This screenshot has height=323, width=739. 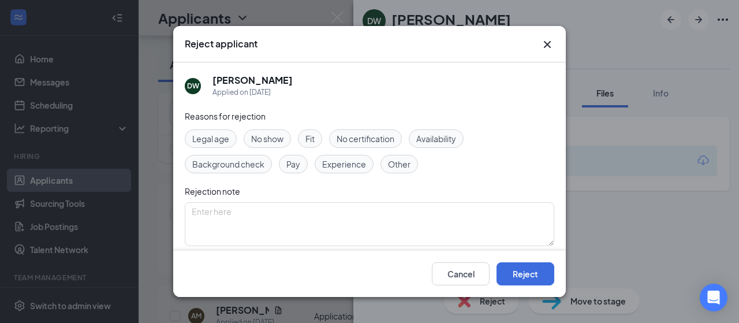 I want to click on span: Other, so click(x=399, y=164).